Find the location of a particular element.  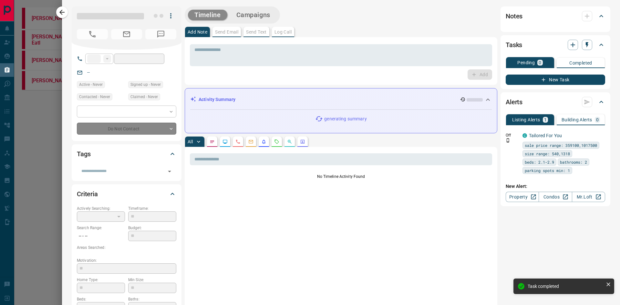

span: Claimed - Never is located at coordinates (144, 97).